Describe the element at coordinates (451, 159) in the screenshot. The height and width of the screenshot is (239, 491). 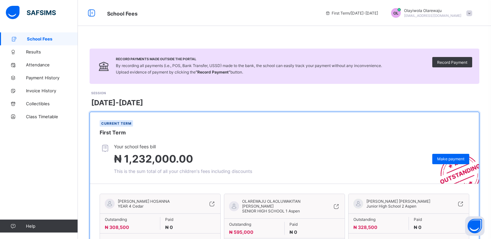
I see `span: Make payment` at that location.